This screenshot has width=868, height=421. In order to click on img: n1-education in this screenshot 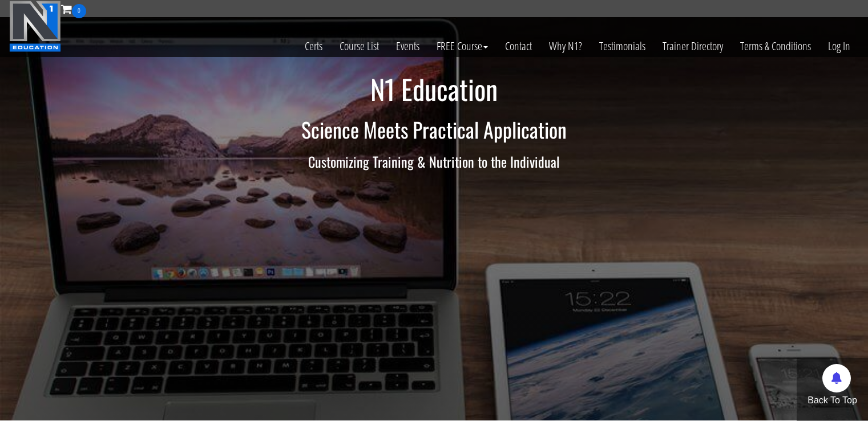, I will do `click(35, 26)`.